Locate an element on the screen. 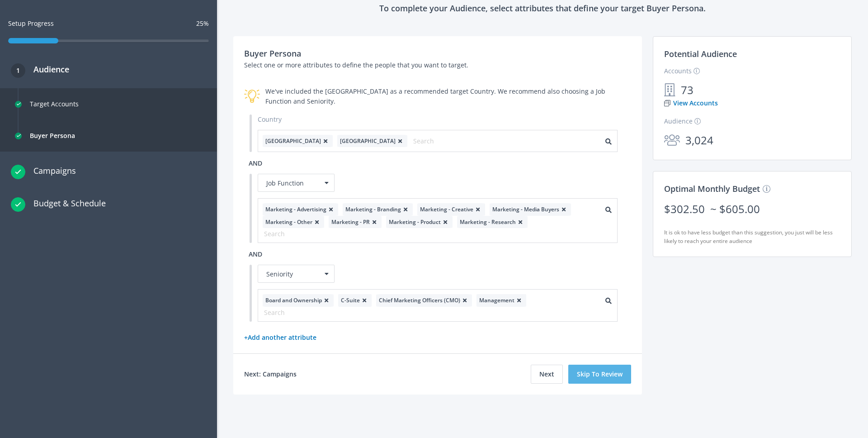 This screenshot has height=438, width=868. a: + Add another attribute is located at coordinates (280, 337).